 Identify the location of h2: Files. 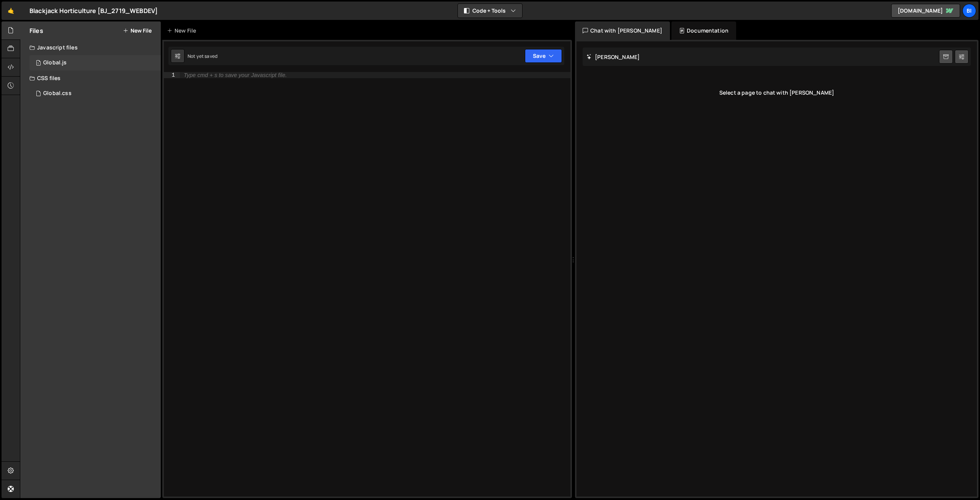
(36, 31).